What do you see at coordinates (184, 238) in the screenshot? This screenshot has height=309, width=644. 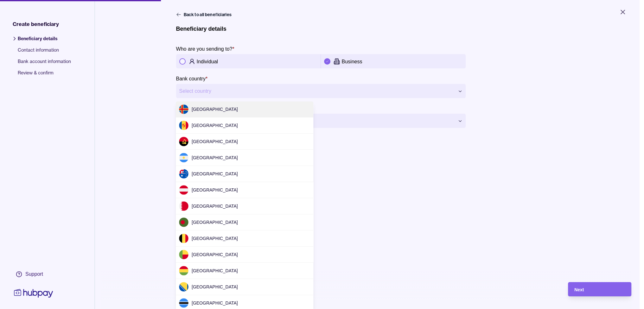 I see `img: be` at bounding box center [184, 238].